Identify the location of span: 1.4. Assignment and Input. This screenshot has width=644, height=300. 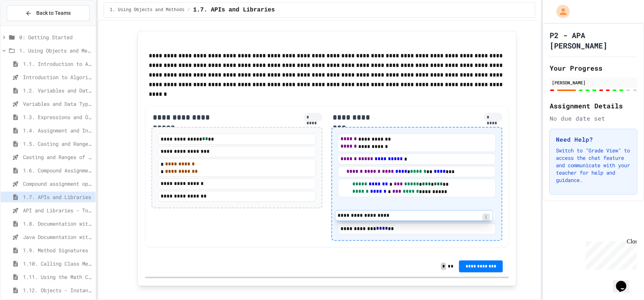
(58, 130).